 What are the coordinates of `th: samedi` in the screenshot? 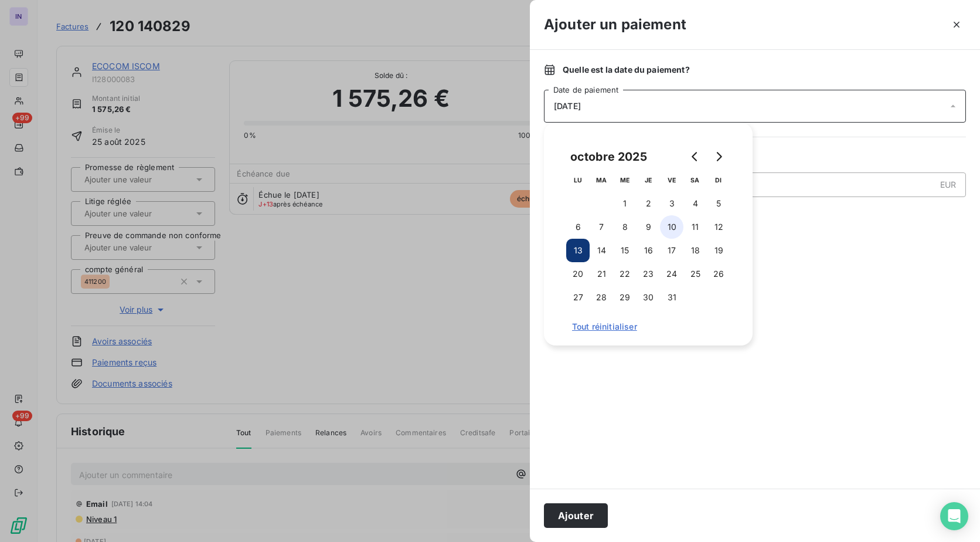 It's located at (695, 180).